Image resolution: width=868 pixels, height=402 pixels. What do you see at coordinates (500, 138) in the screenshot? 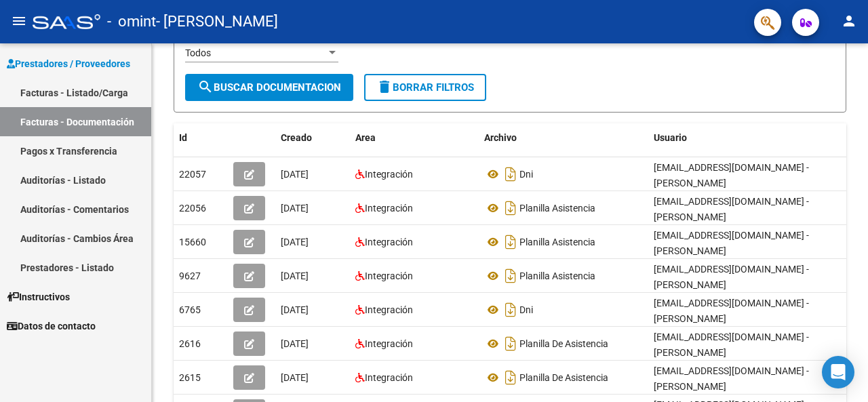
I see `span: Archivo` at bounding box center [500, 138].